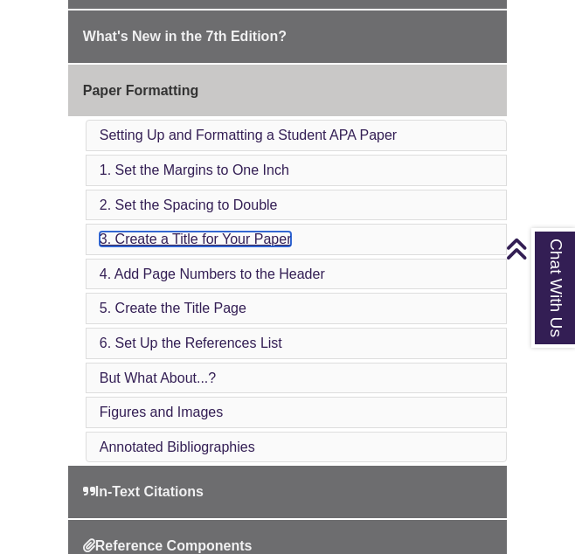 The height and width of the screenshot is (554, 575). I want to click on a: 1. Set the Margins to One Inch, so click(194, 169).